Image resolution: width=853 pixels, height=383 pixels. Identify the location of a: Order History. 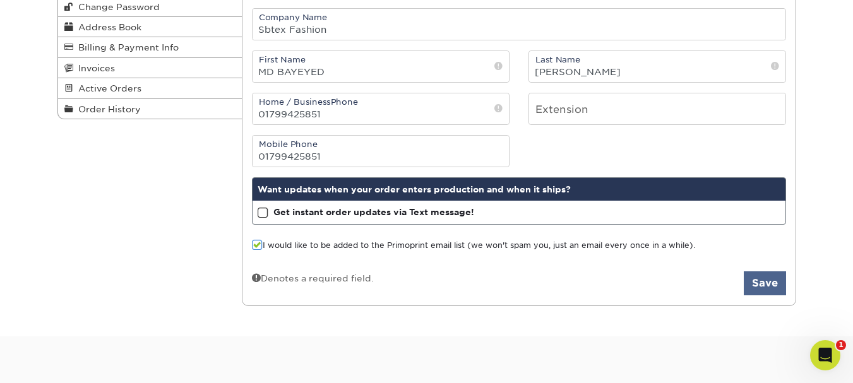
(150, 109).